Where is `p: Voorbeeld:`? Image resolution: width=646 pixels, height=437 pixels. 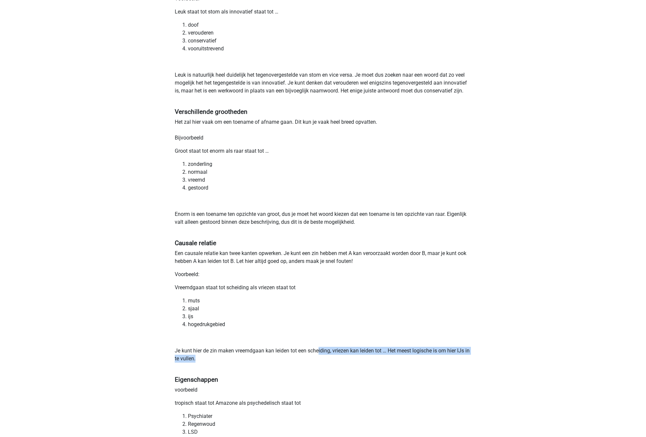 p: Voorbeeld: is located at coordinates (323, 274).